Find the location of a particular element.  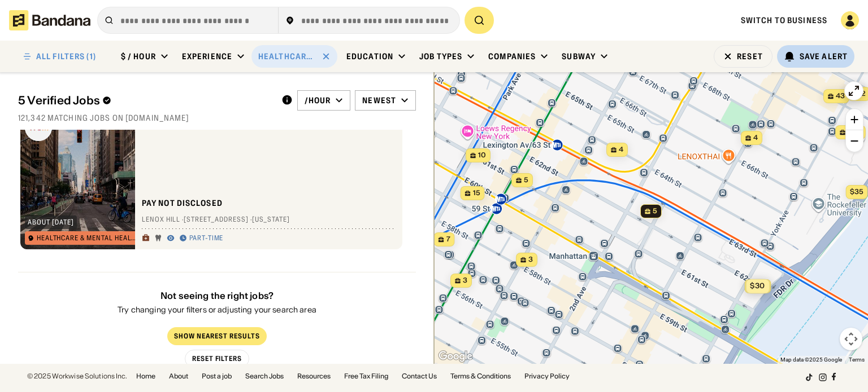

span: $30 is located at coordinates (758, 286).